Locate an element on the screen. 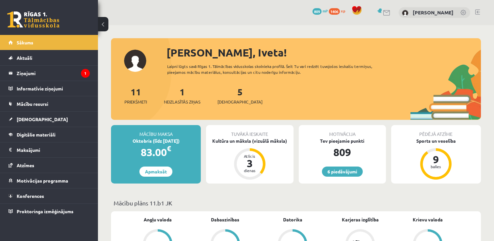 This screenshot has width=494, height=241. a: Digitālie materiāli is located at coordinates (49, 134).